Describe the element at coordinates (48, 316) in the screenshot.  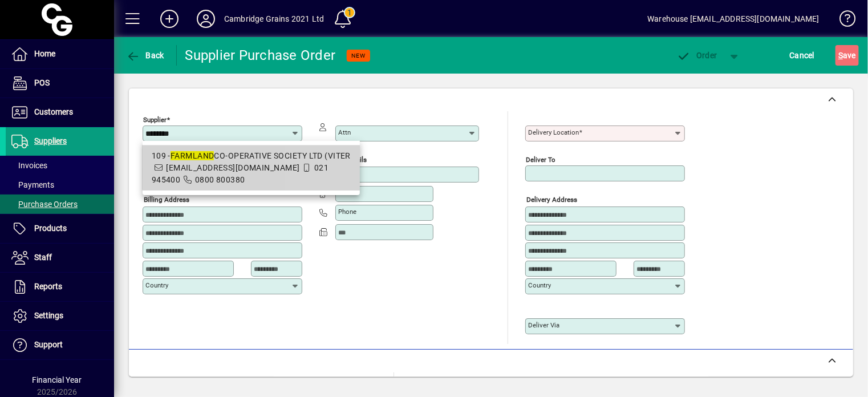
I see `span: Settings` at that location.